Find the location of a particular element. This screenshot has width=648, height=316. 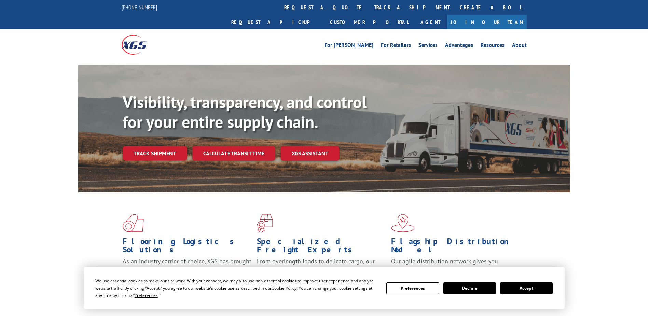

a: Join Our Team is located at coordinates (487, 22).